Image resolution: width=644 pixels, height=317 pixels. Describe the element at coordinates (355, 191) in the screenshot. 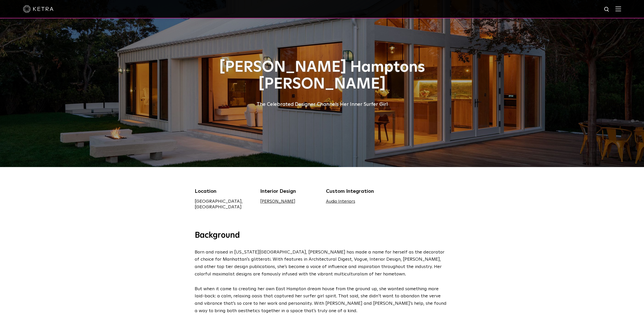

I see `div: Custom Integration` at that location.